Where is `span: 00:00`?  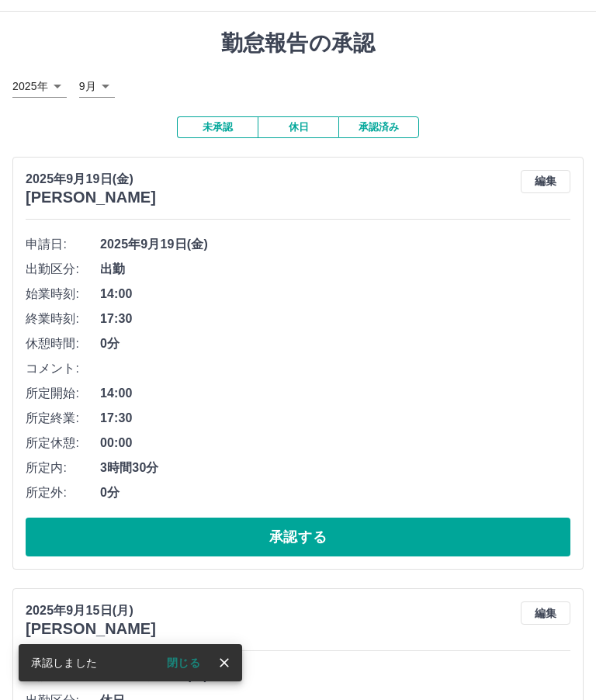
span: 00:00 is located at coordinates (335, 443).